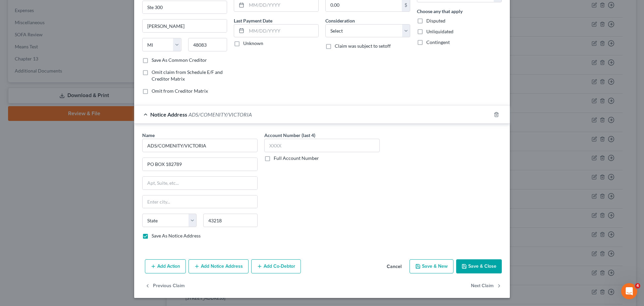 The width and height of the screenshot is (644, 306). I want to click on label: Last Payment Date, so click(253, 20).